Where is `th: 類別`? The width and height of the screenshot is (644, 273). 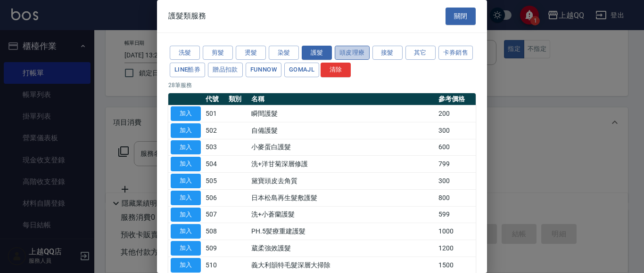
th: 類別 is located at coordinates (238, 99).